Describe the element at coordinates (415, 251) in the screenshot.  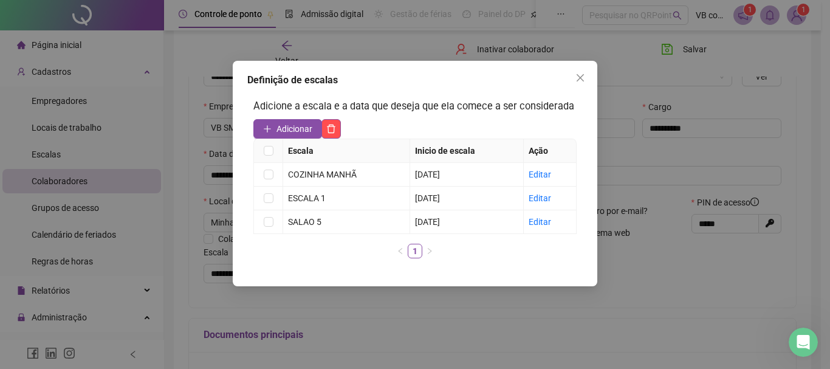
I see `a: 1` at that location.